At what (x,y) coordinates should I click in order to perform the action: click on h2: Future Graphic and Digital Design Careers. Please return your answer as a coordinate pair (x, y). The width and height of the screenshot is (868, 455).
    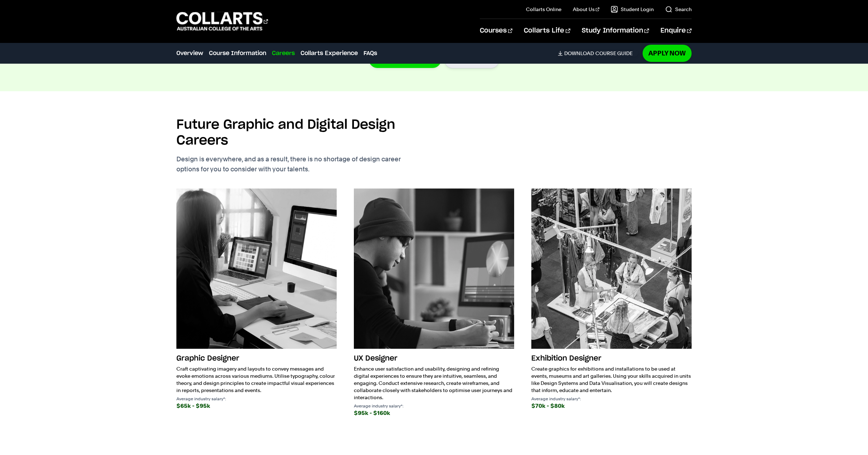
    Looking at the image, I should click on (307, 133).